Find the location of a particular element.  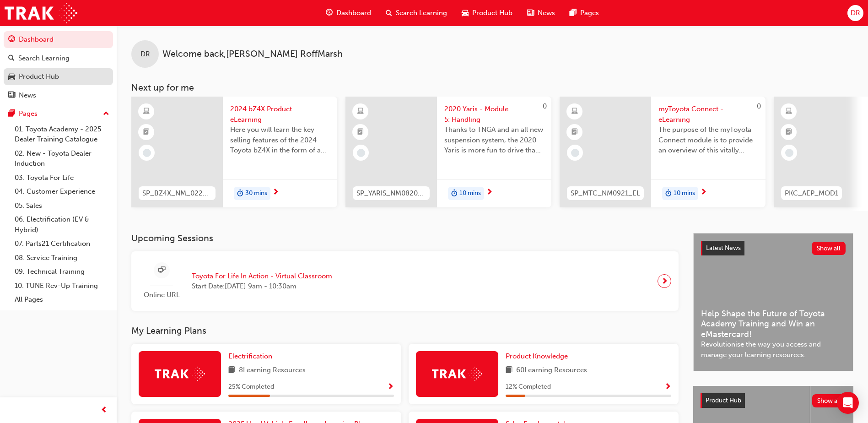

span: Revolutionise the way you access and manage your learning resources. is located at coordinates (774, 349).